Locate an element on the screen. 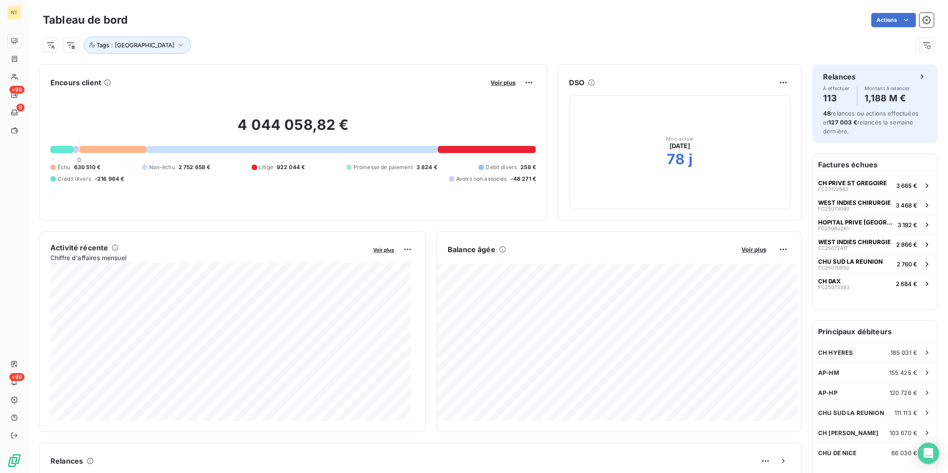 Image resolution: width=948 pixels, height=473 pixels. span: CH DAX is located at coordinates (829, 281).